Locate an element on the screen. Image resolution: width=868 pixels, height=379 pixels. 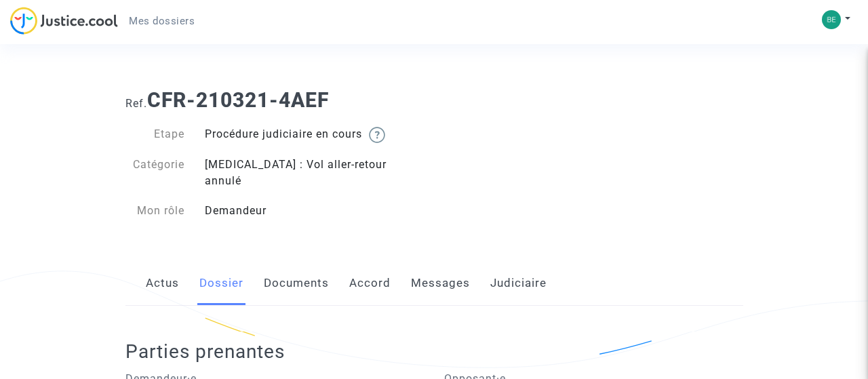
span: Mes dossiers is located at coordinates (161, 21).